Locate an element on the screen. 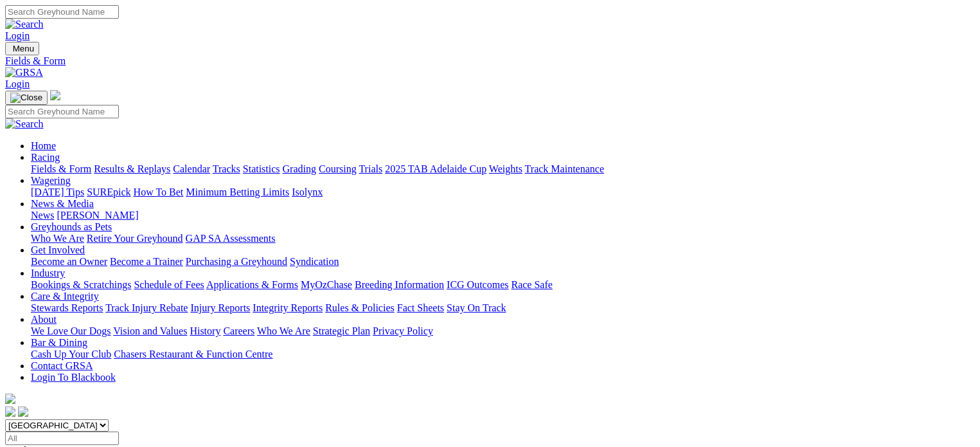 Image resolution: width=980 pixels, height=447 pixels. a: Contact GRSA is located at coordinates (61, 365).